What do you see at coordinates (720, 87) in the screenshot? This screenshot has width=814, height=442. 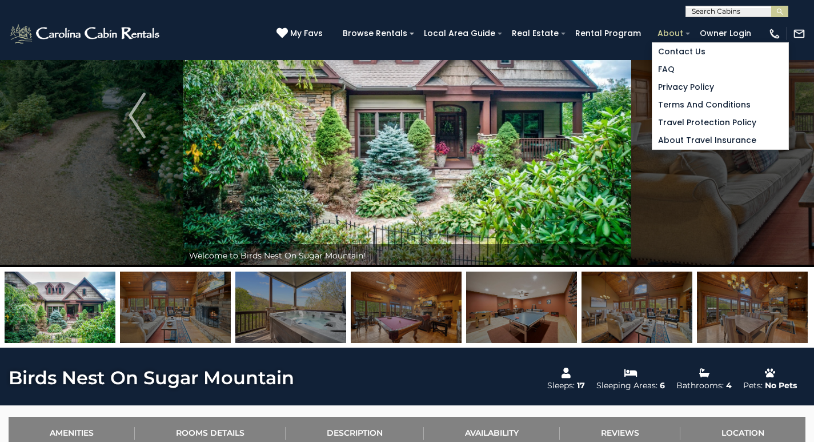 I see `a: Privacy Policy` at bounding box center [720, 87].